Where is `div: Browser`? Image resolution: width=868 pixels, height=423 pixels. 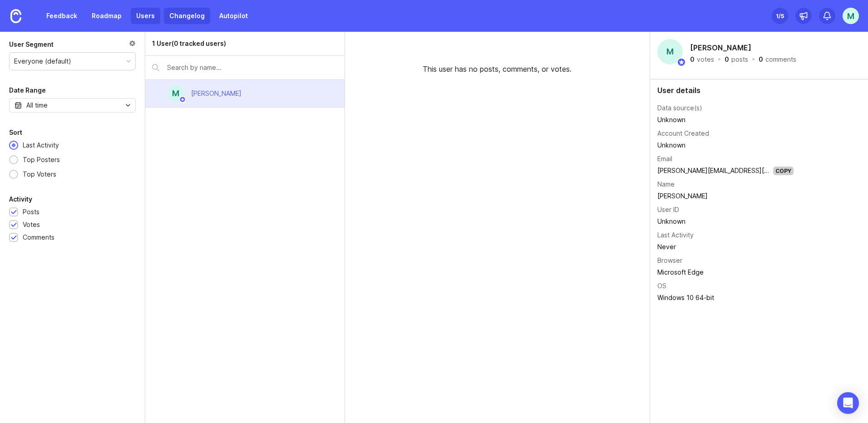 div: Browser is located at coordinates (669, 261).